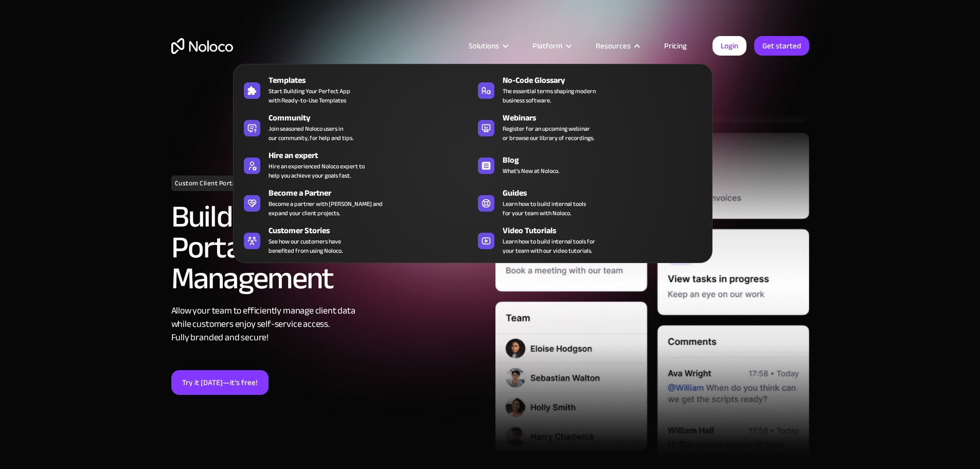  I want to click on span: Start Building Your Perfect App with Ready-to-Use Templates, so click(309, 95).